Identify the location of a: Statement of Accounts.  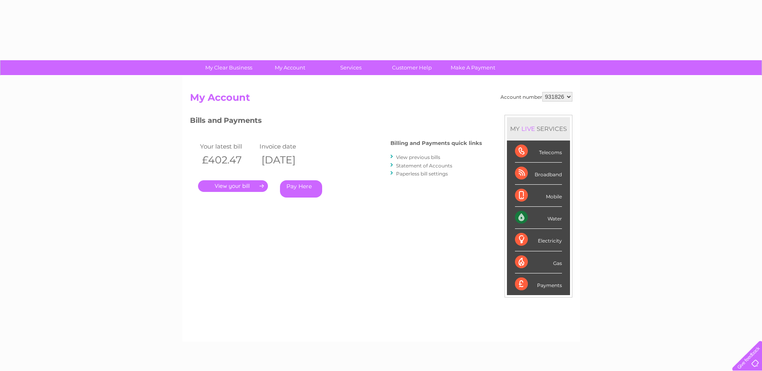
(424, 166).